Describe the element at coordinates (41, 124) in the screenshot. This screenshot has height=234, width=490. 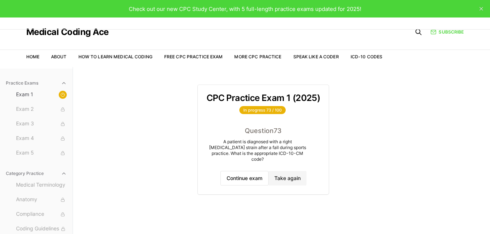
I see `span: Exam 3` at that location.